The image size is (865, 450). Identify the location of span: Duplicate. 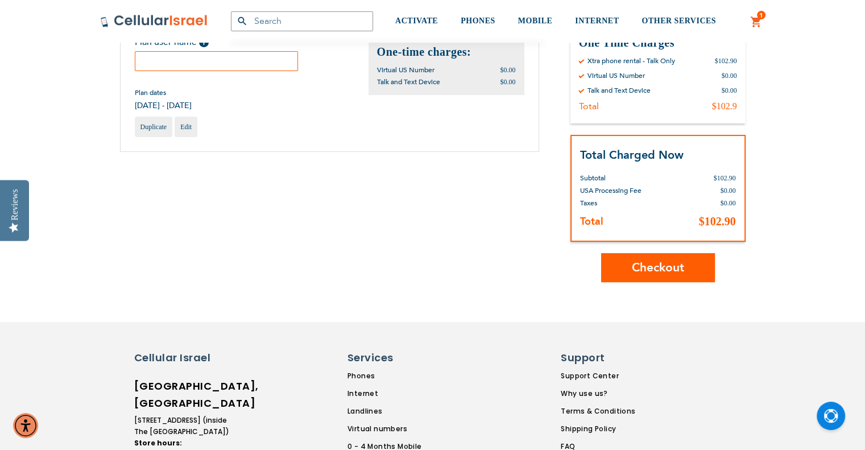
(153, 127).